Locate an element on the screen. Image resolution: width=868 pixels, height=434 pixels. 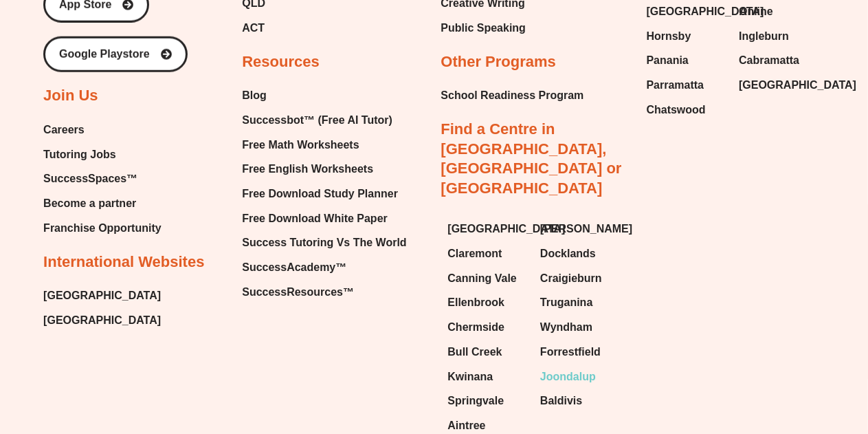
a: Free English Worksheets is located at coordinates (324, 169).